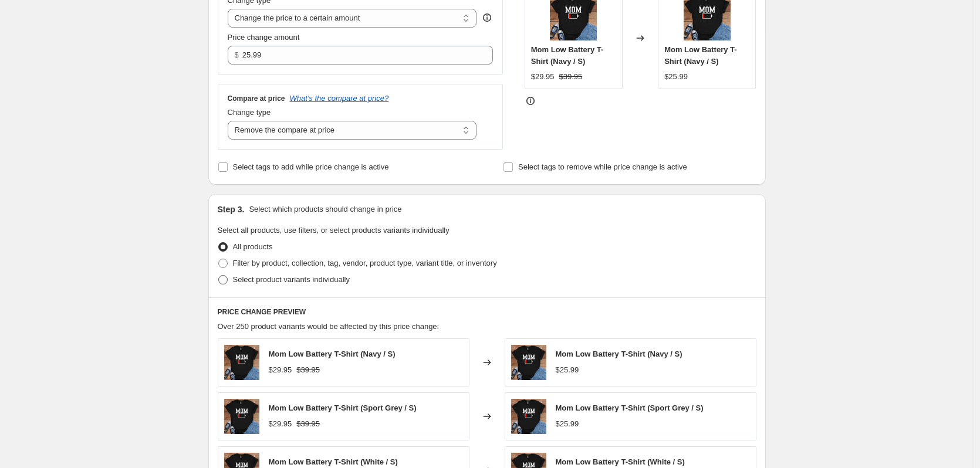 This screenshot has width=980, height=468. Describe the element at coordinates (487, 17) in the screenshot. I see `div: help` at that location.